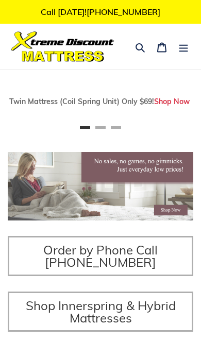 This screenshot has height=341, width=201. What do you see at coordinates (100, 127) in the screenshot?
I see `button: Page 2` at bounding box center [100, 127].